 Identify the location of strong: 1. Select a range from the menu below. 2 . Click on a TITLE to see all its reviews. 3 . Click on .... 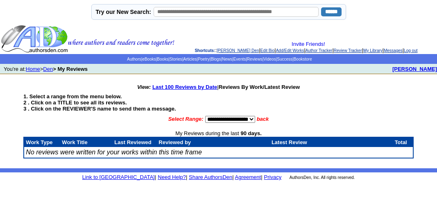
(99, 102).